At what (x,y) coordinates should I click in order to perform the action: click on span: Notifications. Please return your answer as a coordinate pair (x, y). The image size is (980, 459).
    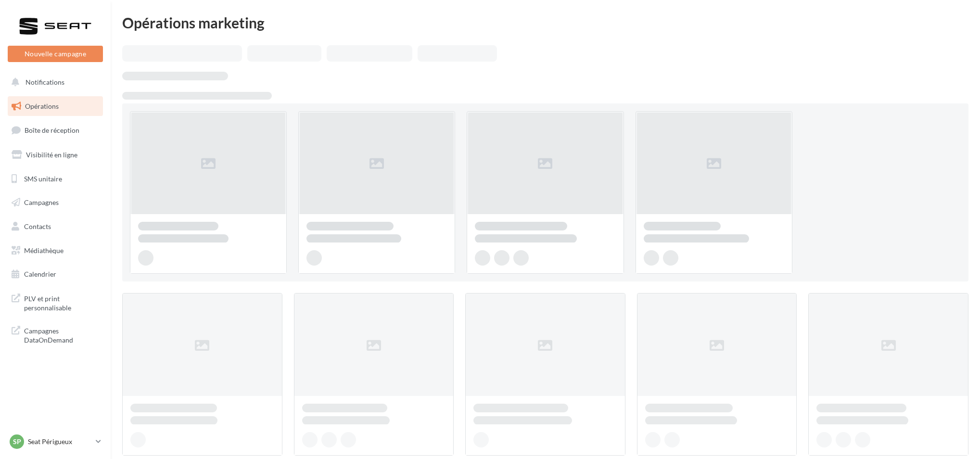
    Looking at the image, I should click on (45, 82).